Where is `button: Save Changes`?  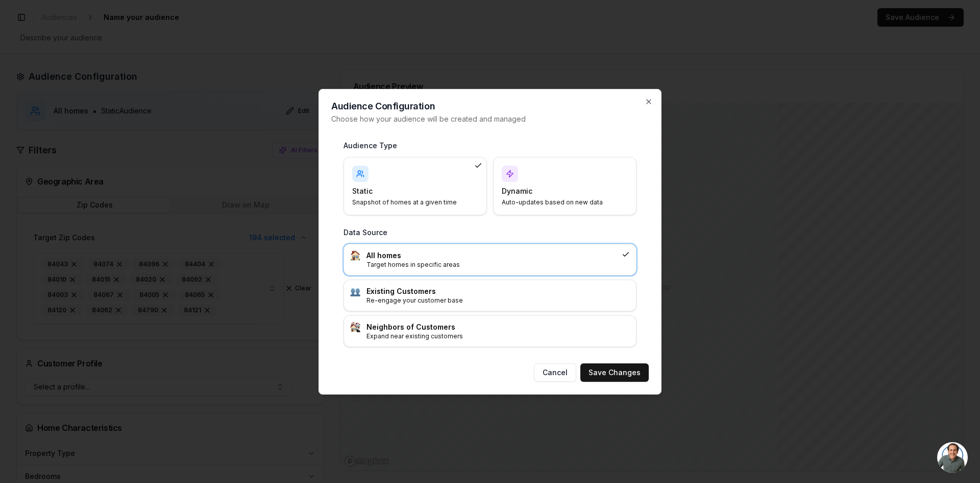 button: Save Changes is located at coordinates (615, 372).